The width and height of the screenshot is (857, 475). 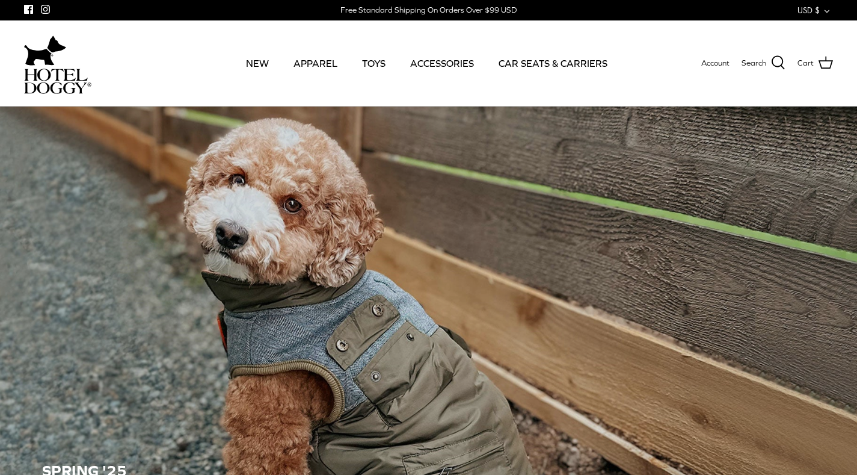 I want to click on a: Instagram, so click(x=45, y=9).